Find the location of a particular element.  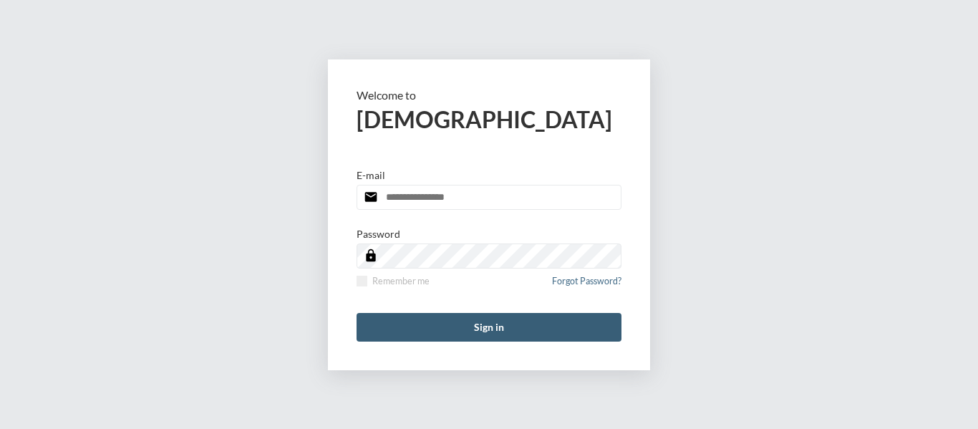

p: Welcome to is located at coordinates (489, 94).